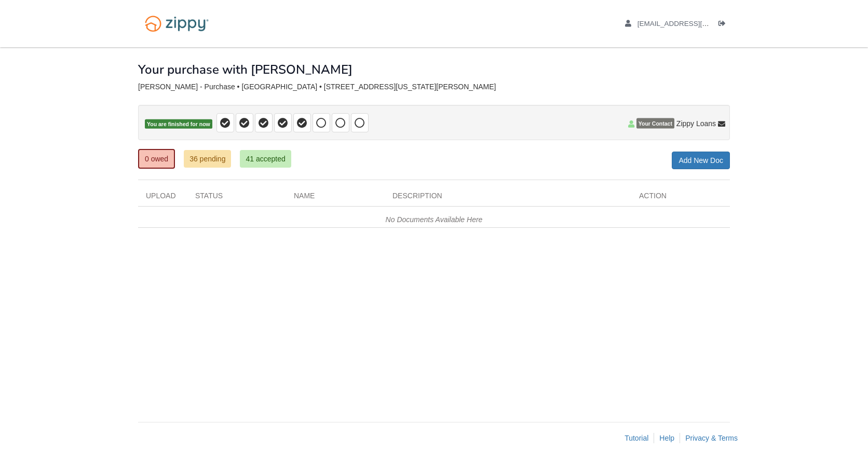  What do you see at coordinates (162, 198) in the screenshot?
I see `div: Upload` at bounding box center [162, 198].